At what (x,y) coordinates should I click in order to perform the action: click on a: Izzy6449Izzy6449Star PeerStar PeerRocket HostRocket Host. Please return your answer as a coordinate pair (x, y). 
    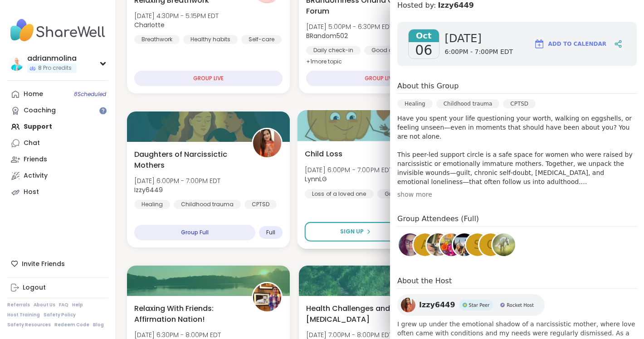
    Looking at the image, I should click on (471, 306).